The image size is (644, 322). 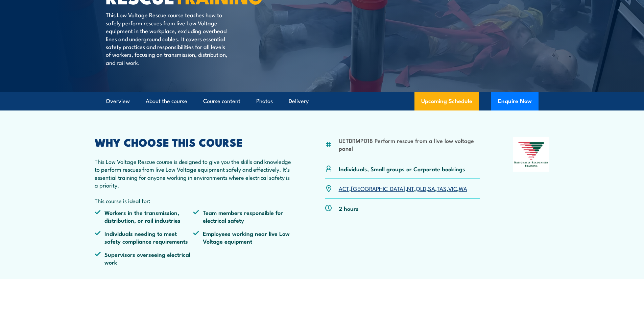 I want to click on p: 2 hours, so click(x=348, y=208).